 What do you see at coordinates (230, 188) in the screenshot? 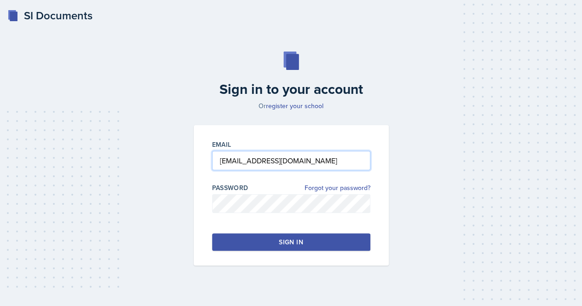
I see `label: Password` at bounding box center [230, 188].